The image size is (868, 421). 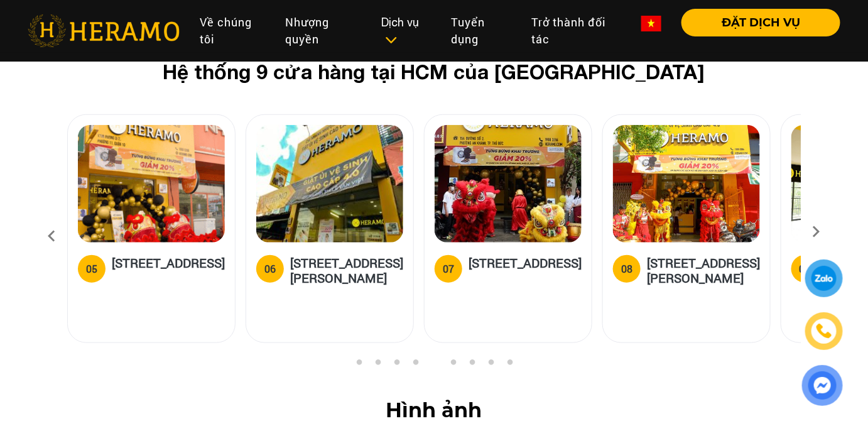 What do you see at coordinates (448, 269) in the screenshot?
I see `div: 07` at bounding box center [448, 269].